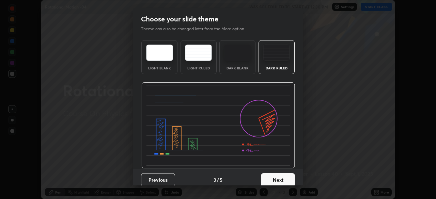  I want to click on h4: 5, so click(221, 180).